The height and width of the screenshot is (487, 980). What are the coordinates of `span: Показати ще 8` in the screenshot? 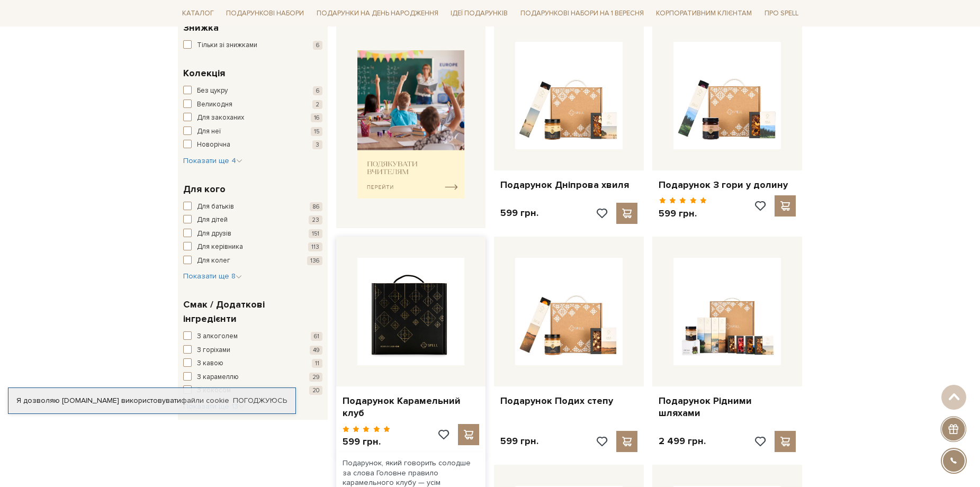 It's located at (212, 276).